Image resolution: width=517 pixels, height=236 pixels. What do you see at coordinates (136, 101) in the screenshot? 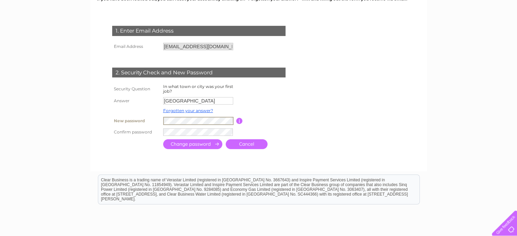
I see `th: Answer` at bounding box center [136, 101].